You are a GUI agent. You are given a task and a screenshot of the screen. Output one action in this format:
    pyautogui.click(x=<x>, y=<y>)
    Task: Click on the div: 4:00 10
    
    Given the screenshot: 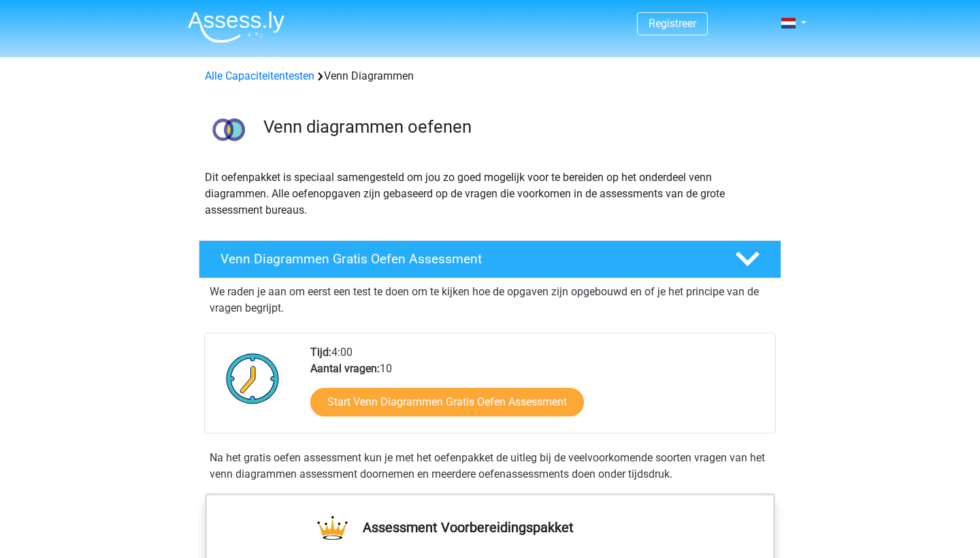 What is the action you would take?
    pyautogui.click(x=537, y=388)
    